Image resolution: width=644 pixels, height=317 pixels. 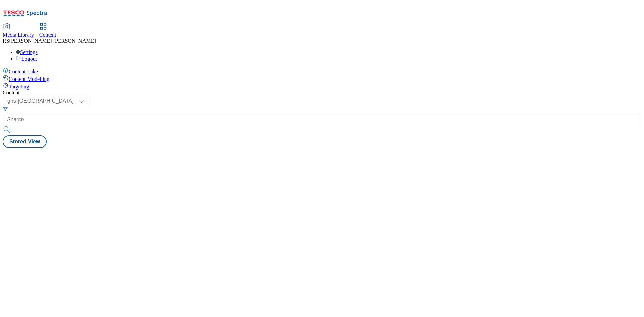 I want to click on a: Content, so click(x=48, y=31).